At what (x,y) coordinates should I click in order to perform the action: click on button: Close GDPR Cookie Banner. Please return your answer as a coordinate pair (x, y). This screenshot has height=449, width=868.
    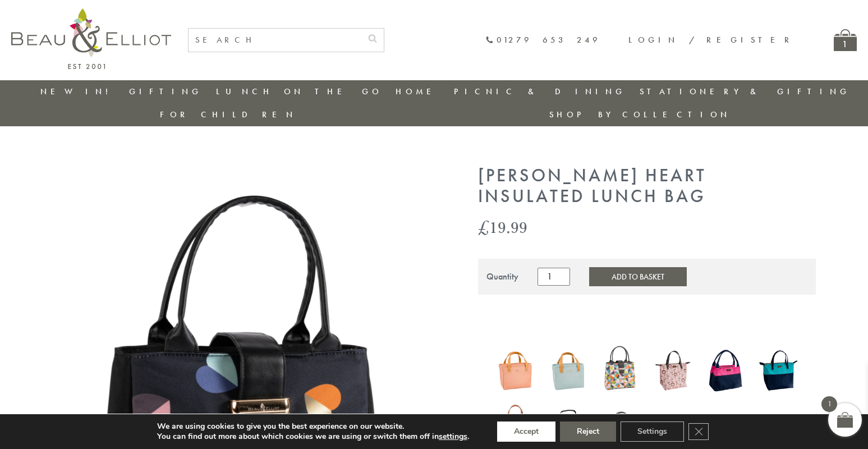
    Looking at the image, I should click on (699, 432).